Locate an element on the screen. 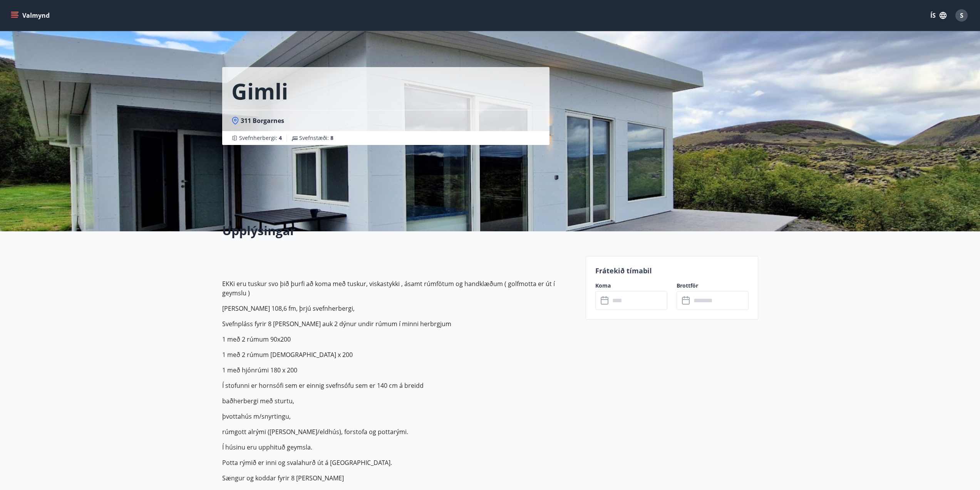 This screenshot has width=980, height=490. span: 8 is located at coordinates (332, 138).